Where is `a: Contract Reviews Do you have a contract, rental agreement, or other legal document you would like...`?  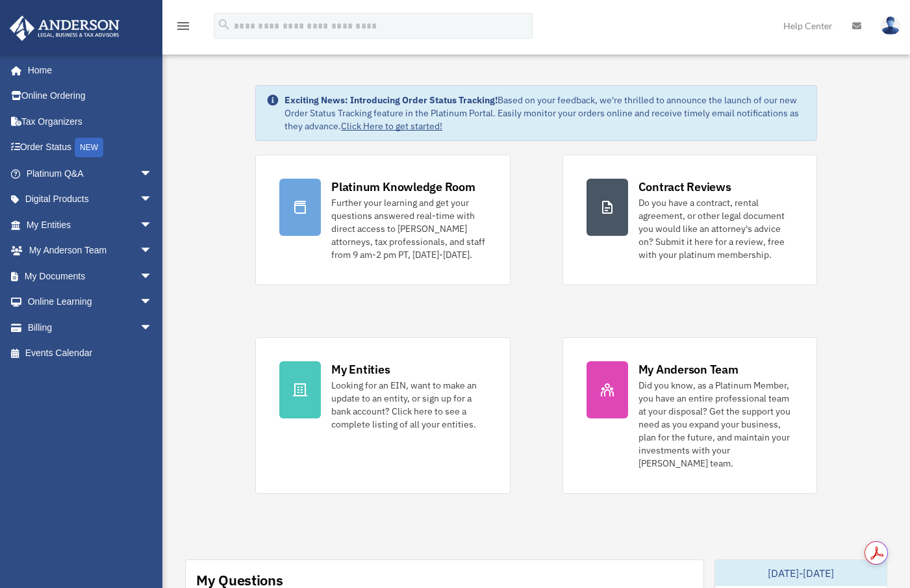 a: Contract Reviews Do you have a contract, rental agreement, or other legal document you would like... is located at coordinates (690, 220).